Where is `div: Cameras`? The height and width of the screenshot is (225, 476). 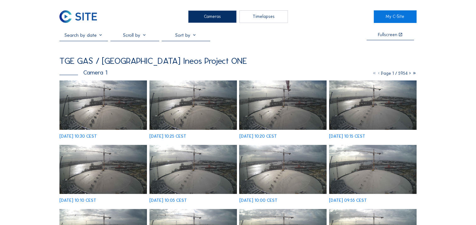 div: Cameras is located at coordinates (212, 17).